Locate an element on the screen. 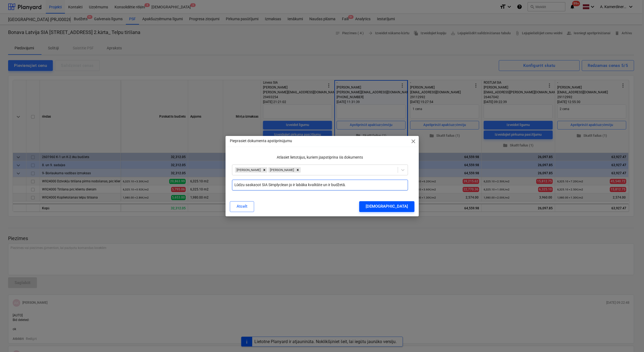  p: Pieprasiet dokumenta apstiprinājumu is located at coordinates (261, 140).